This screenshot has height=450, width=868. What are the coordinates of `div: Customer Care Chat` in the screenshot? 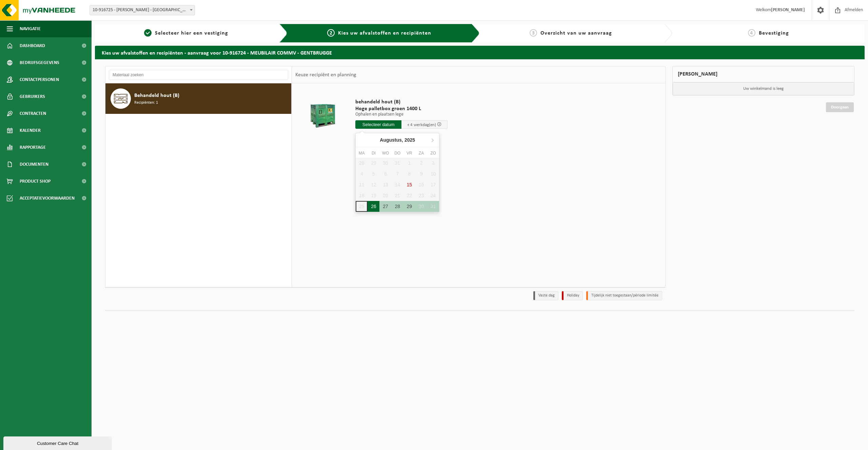 It's located at (54, 8).